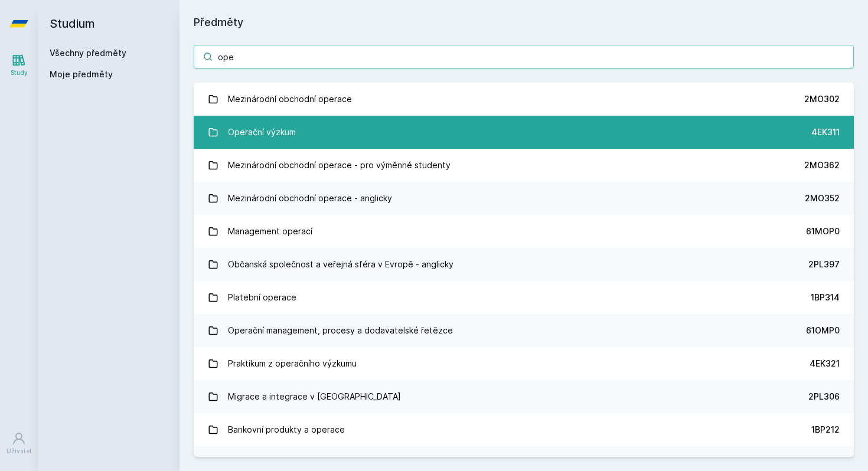 The image size is (868, 471). What do you see at coordinates (340, 331) in the screenshot?
I see `div: Operační management, procesy a dodavatelské řetězce` at bounding box center [340, 331].